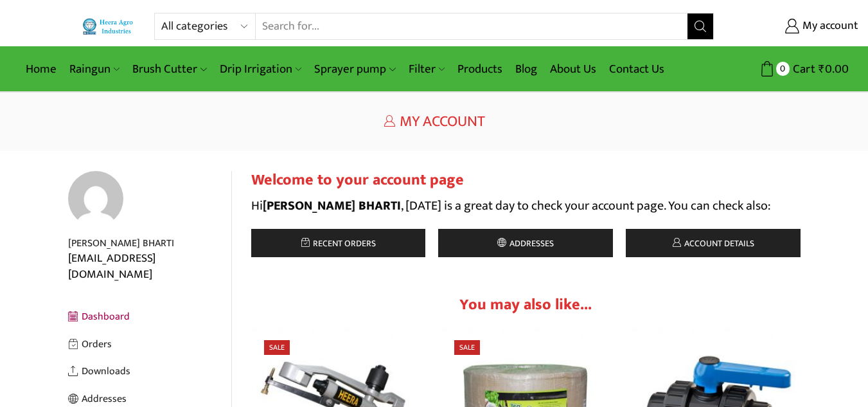 The width and height of the screenshot is (868, 407). I want to click on span: Account details, so click(717, 243).